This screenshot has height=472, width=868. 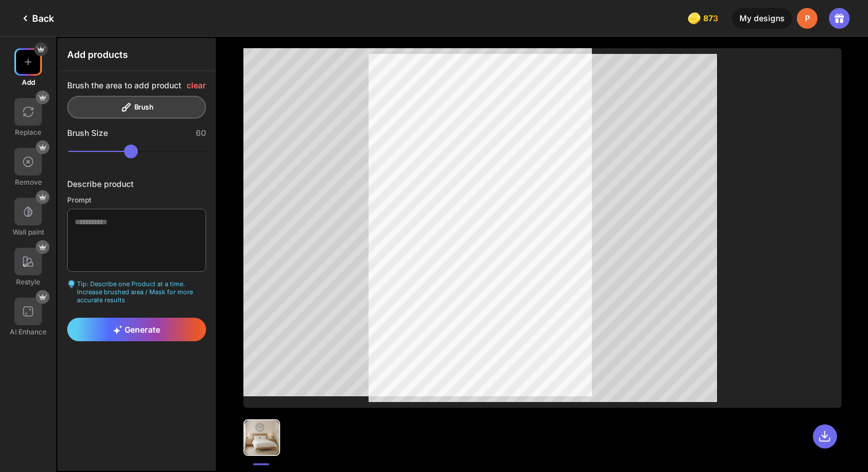 I want to click on div: P, so click(x=807, y=18).